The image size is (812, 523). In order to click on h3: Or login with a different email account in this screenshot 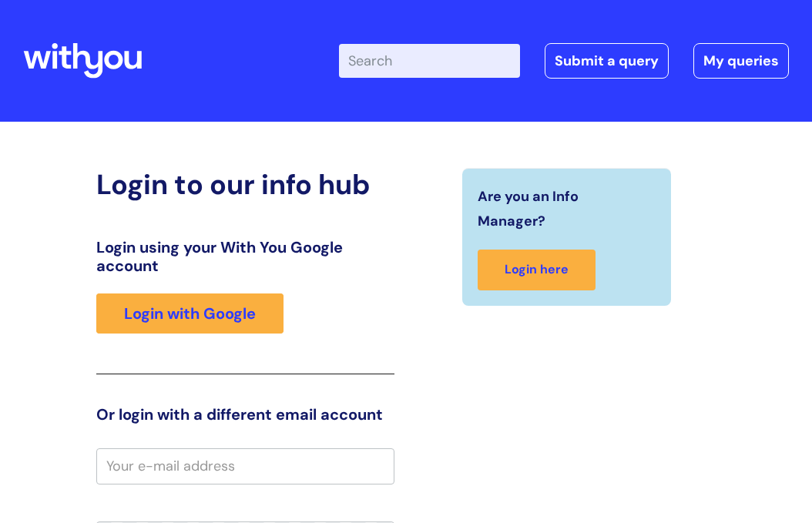, I will do `click(245, 415)`.